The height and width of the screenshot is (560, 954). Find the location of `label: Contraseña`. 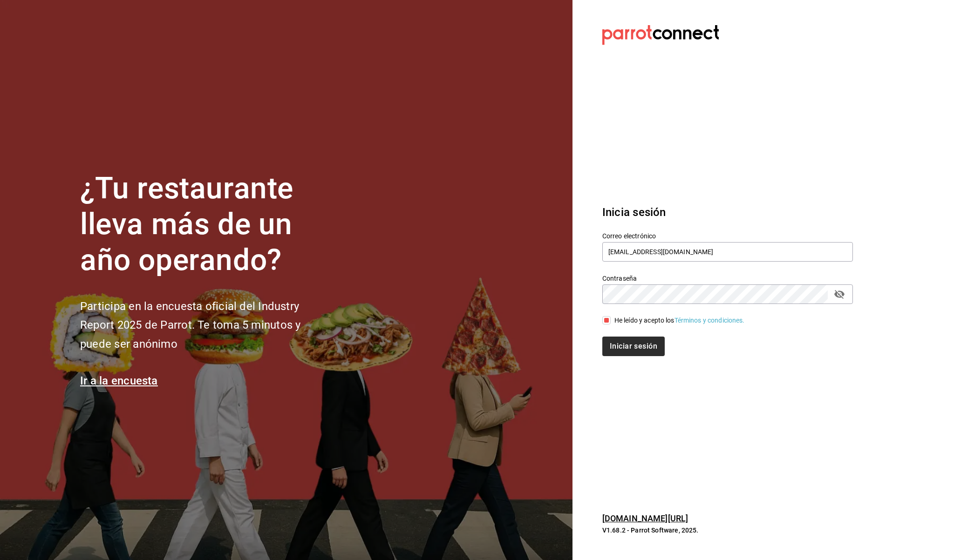

label: Contraseña is located at coordinates (727, 278).